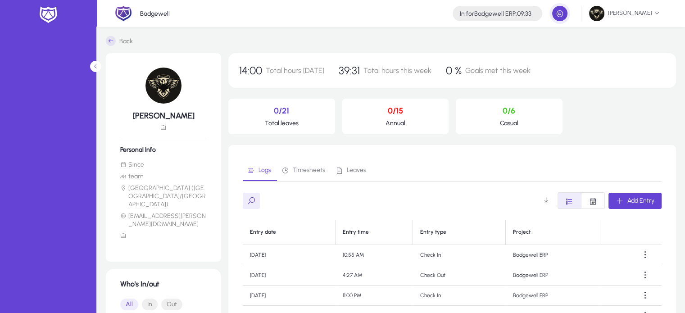 Image resolution: width=685 pixels, height=313 pixels. Describe the element at coordinates (260, 170) in the screenshot. I see `a: Logs` at that location.